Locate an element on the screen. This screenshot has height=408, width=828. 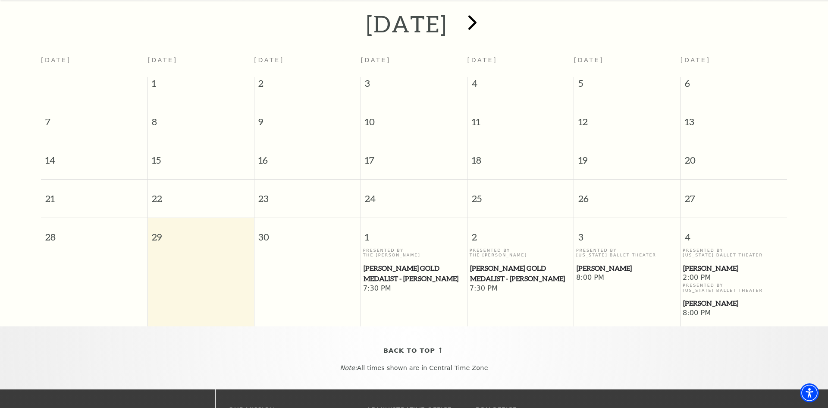
span: 8 is located at coordinates (201, 118).